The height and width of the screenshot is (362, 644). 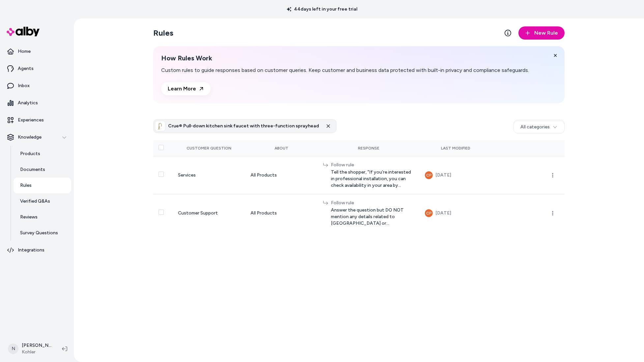 What do you see at coordinates (33, 170) in the screenshot?
I see `p: Documents` at bounding box center [33, 170].